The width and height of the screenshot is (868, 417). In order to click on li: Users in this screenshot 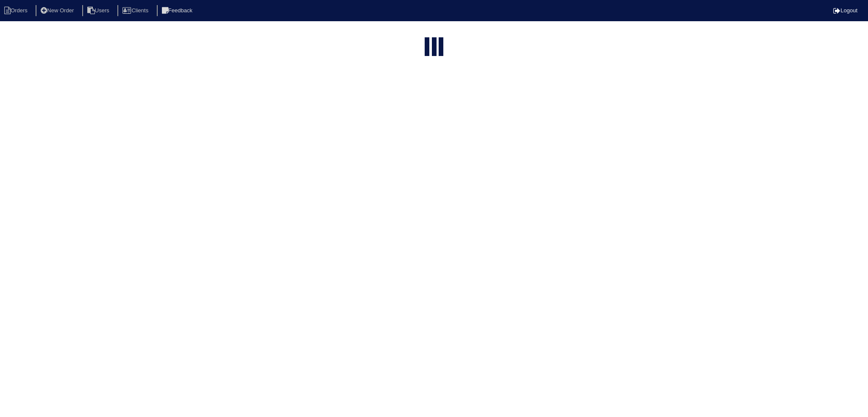, I will do `click(99, 10)`.